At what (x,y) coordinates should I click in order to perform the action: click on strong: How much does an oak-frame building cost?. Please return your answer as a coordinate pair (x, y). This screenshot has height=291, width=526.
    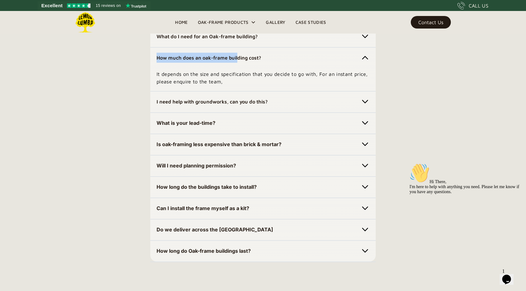
    Looking at the image, I should click on (209, 58).